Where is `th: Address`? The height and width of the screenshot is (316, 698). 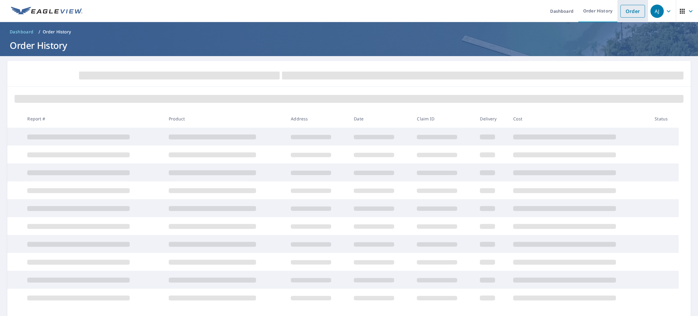 th: Address is located at coordinates (318, 119).